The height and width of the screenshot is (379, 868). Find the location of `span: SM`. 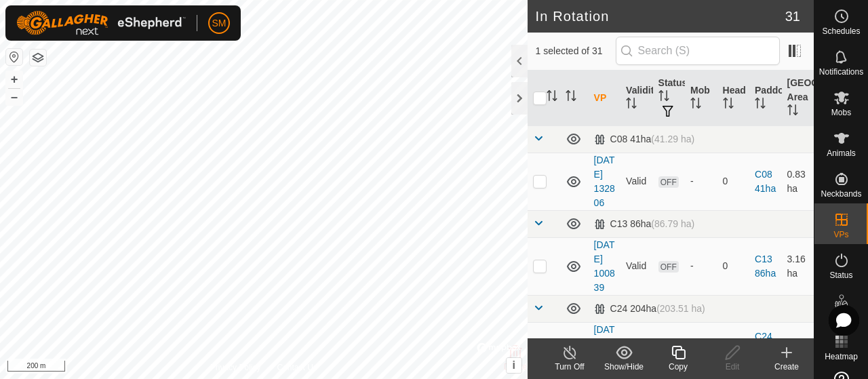

span: SM is located at coordinates (219, 23).